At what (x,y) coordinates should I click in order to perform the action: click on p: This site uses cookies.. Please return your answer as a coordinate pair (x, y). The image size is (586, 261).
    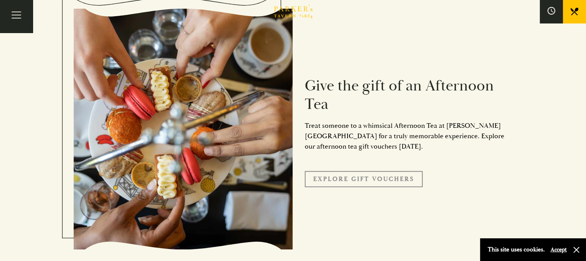
    Looking at the image, I should click on (517, 250).